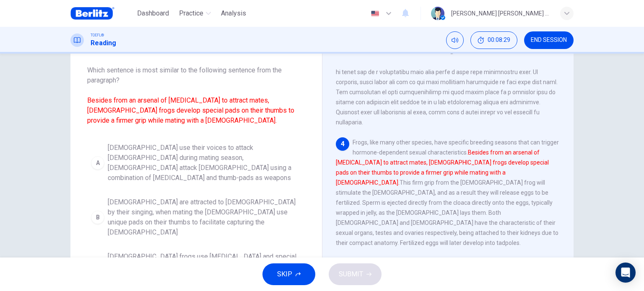  What do you see at coordinates (494, 40) in the screenshot?
I see `button: 00:08:29` at bounding box center [494, 40].